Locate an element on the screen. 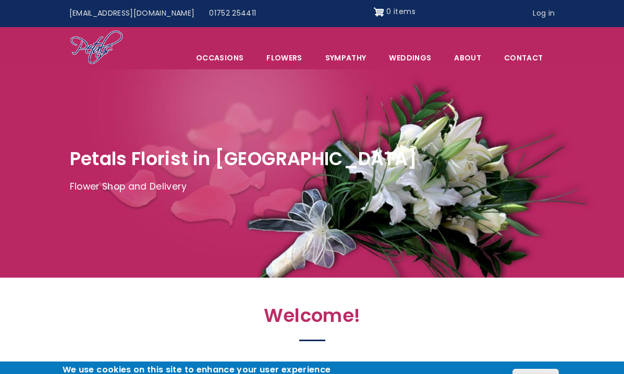  span: 0 items is located at coordinates (400, 11).